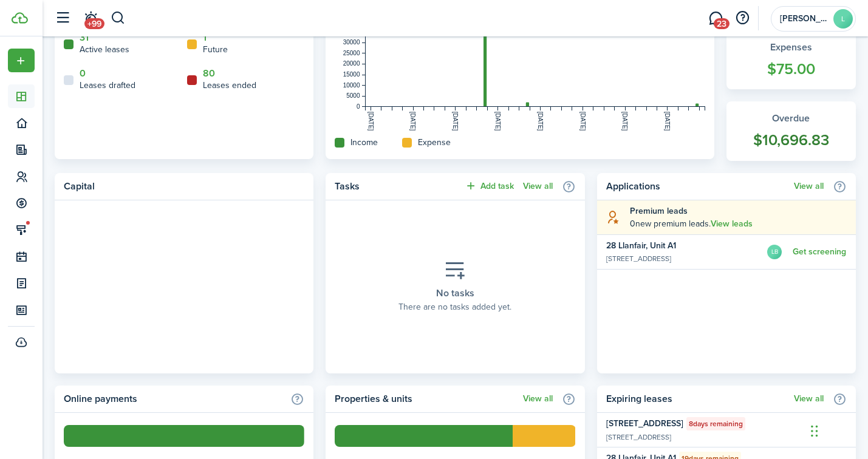 This screenshot has width=868, height=459. I want to click on a: View leads, so click(732, 224).